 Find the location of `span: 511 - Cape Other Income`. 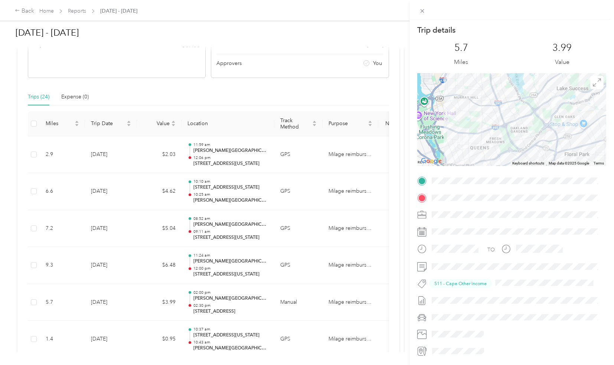

span: 511 - Cape Other Income is located at coordinates (461, 284).